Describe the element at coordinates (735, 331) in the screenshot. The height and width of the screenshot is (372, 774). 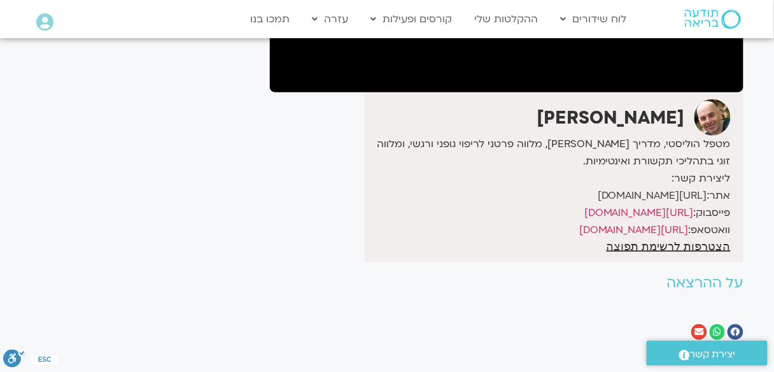
I see `div: שיתוף ב facebook` at that location.